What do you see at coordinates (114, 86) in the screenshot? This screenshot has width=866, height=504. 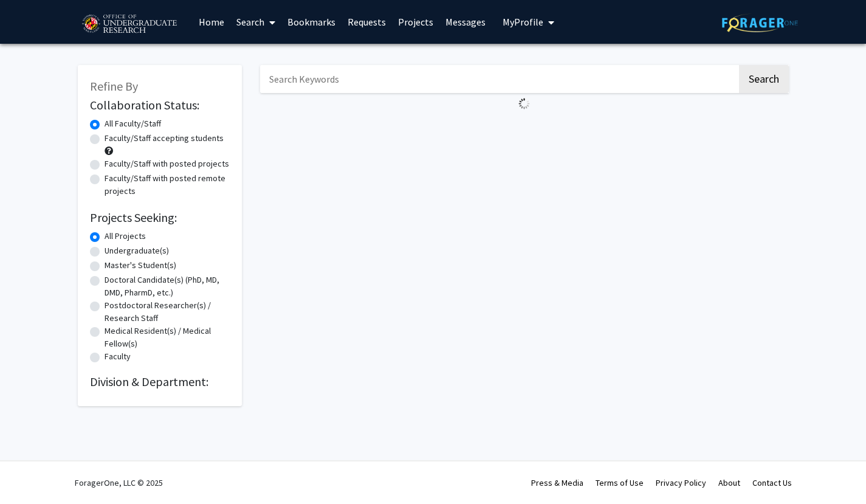 I see `span: Refine By` at bounding box center [114, 86].